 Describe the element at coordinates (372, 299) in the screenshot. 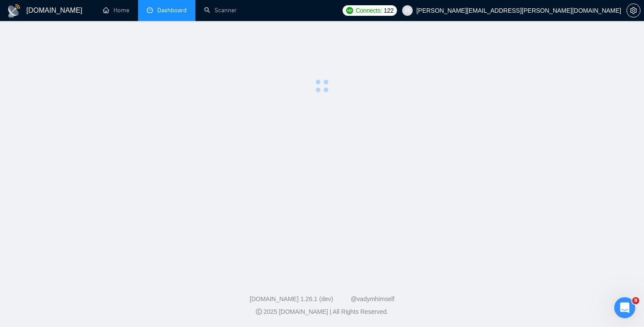

I see `a: @vadymhimself` at that location.